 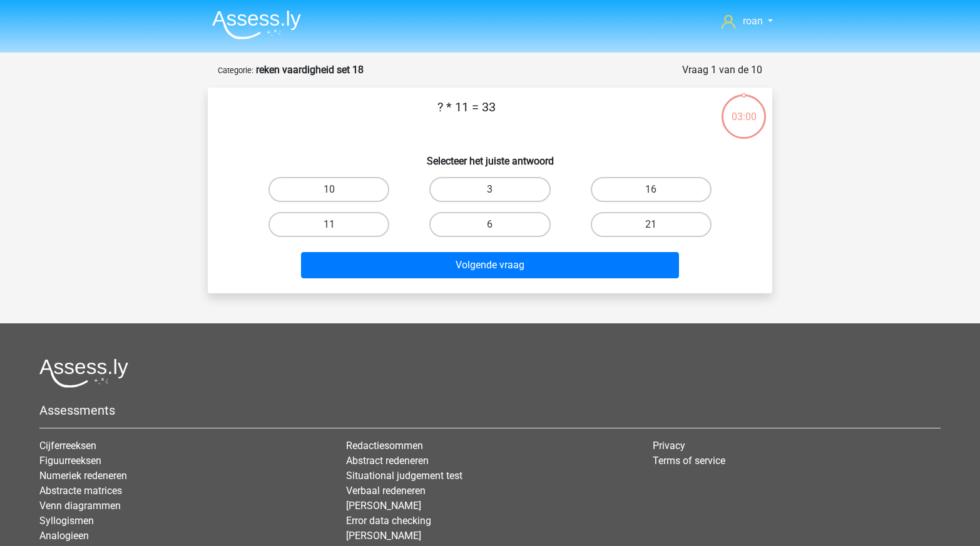 What do you see at coordinates (466, 117) in the screenshot?
I see `p: ? * 11 = 33` at bounding box center [466, 117].